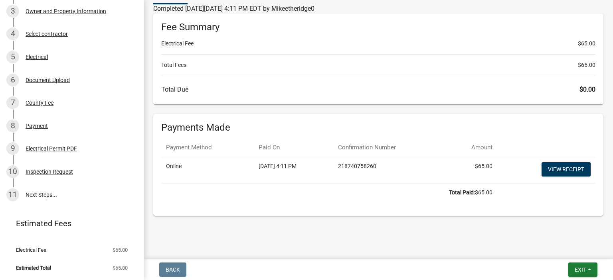 The width and height of the screenshot is (613, 280). What do you see at coordinates (49, 172) in the screenshot?
I see `div: Inspection Request` at bounding box center [49, 172].